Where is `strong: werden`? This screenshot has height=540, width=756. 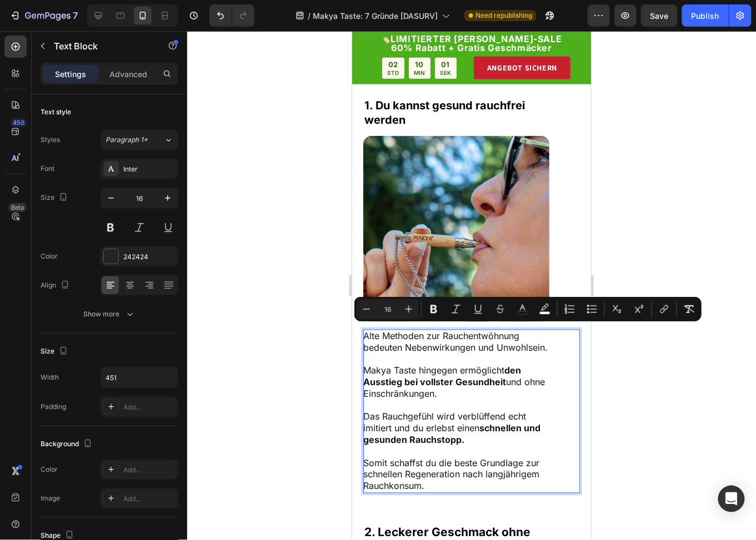
strong: werden is located at coordinates (33, 89).